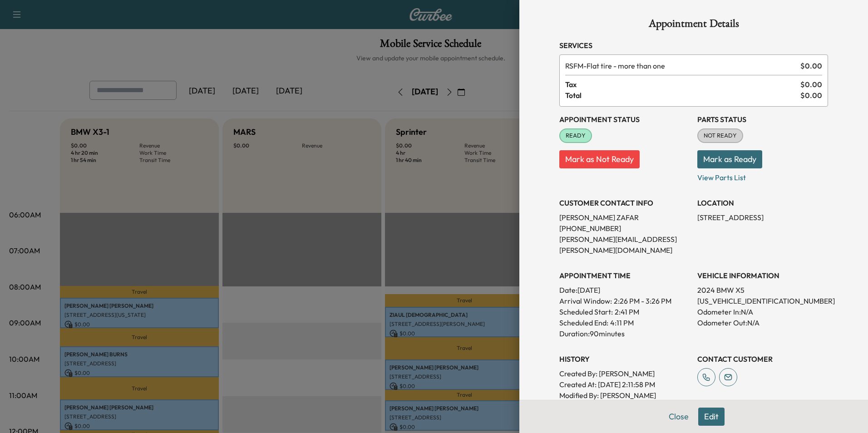  Describe the element at coordinates (729, 159) in the screenshot. I see `button: Mark as Ready` at that location.